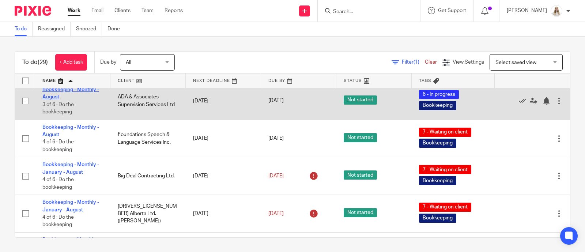 The image size is (585, 252). Describe the element at coordinates (524, 101) in the screenshot. I see `a: Mark as done` at that location.